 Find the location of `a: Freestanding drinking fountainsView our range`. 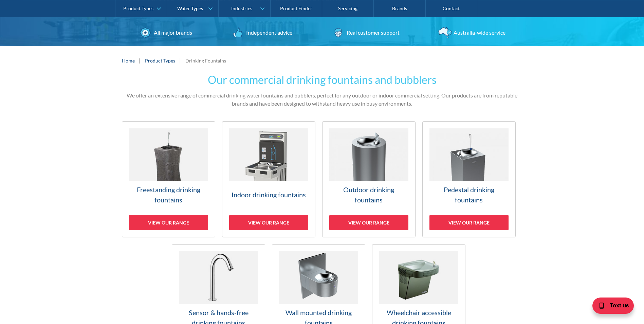

a: Freestanding drinking fountainsView our range is located at coordinates (168, 179).